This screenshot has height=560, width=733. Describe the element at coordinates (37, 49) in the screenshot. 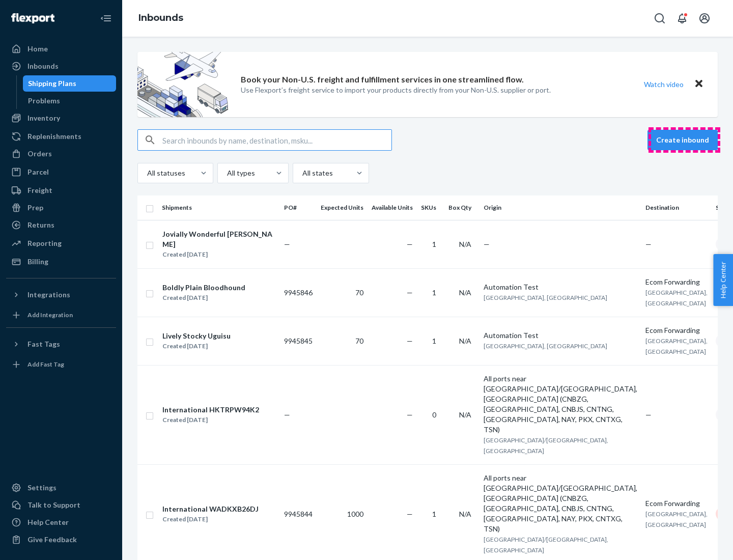

I see `div: Home` at that location.